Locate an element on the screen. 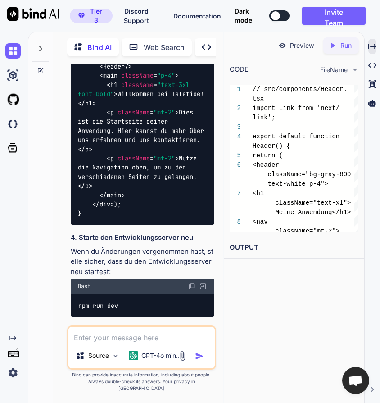 This screenshot has height=403, width=380. div: 5 is located at coordinates (235, 156).